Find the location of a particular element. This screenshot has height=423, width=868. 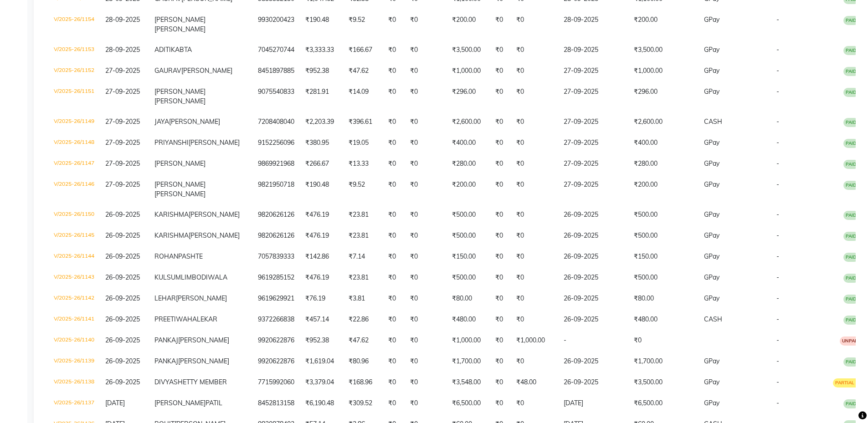

span: 28-09-2025 is located at coordinates (122, 50).